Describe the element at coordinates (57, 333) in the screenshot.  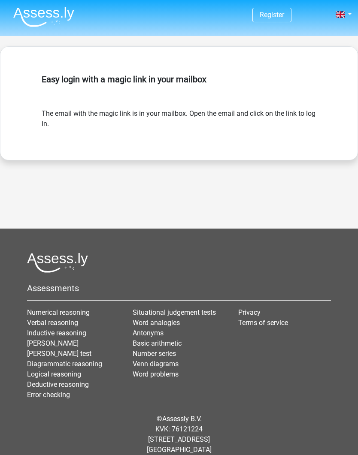
I see `a: Inductive reasoning` at that location.